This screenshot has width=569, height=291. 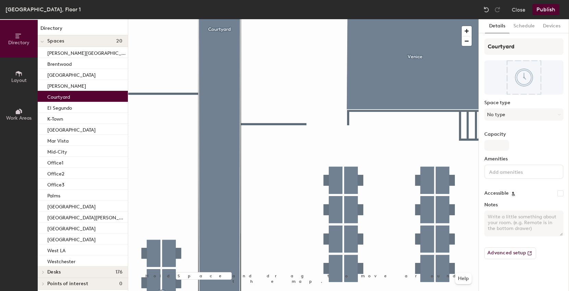 I want to click on img: The space named Courtyard, so click(x=523, y=77).